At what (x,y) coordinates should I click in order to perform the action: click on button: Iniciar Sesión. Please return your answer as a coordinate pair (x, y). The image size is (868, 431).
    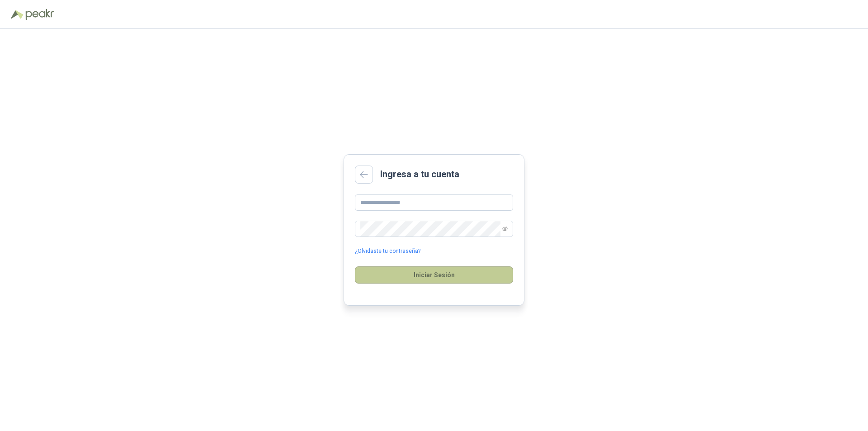
    Looking at the image, I should click on (434, 275).